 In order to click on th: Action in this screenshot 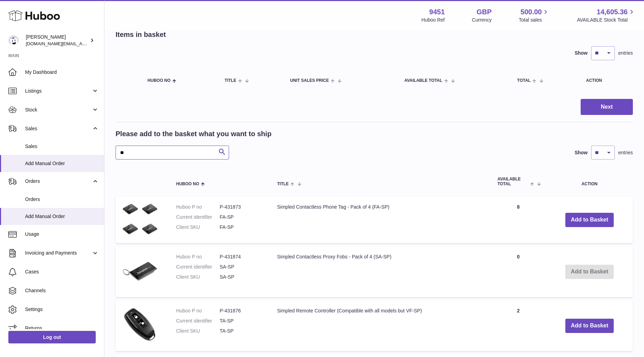, I will do `click(590, 182)`.